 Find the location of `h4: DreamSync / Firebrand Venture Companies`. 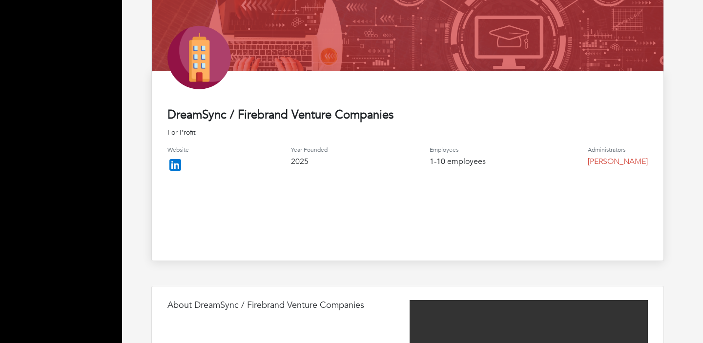

h4: DreamSync / Firebrand Venture Companies is located at coordinates (408, 115).